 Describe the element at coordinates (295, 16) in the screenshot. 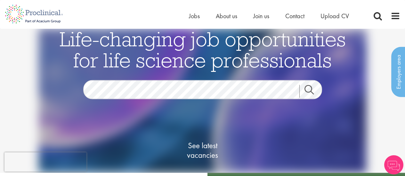

I see `span: Contact` at that location.